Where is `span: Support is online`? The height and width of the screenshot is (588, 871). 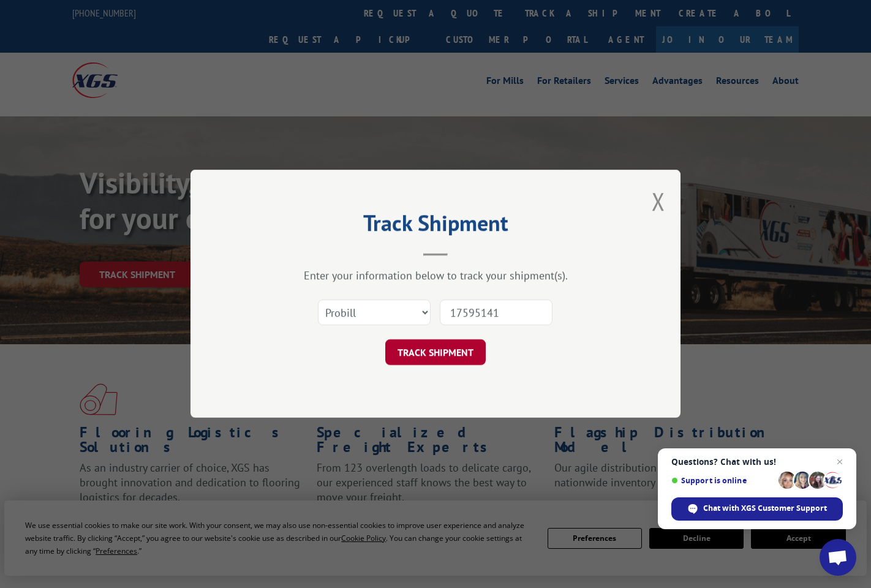 span: Support is online is located at coordinates (722, 480).